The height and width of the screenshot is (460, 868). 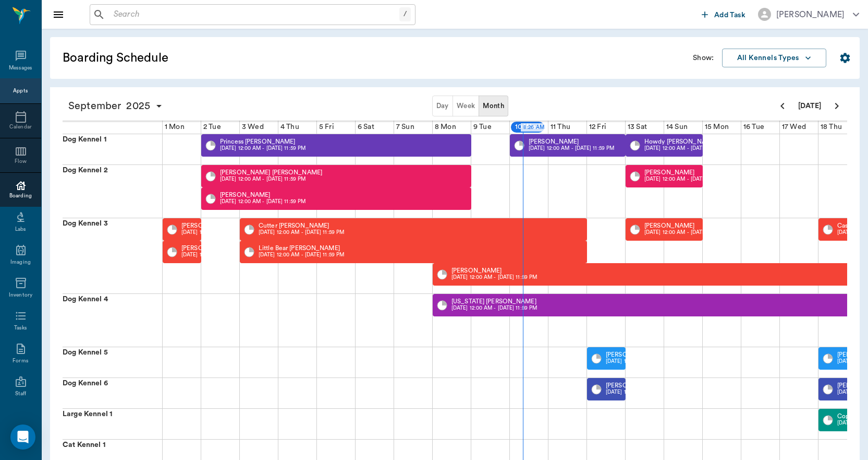 I want to click on p: Show:, so click(x=703, y=58).